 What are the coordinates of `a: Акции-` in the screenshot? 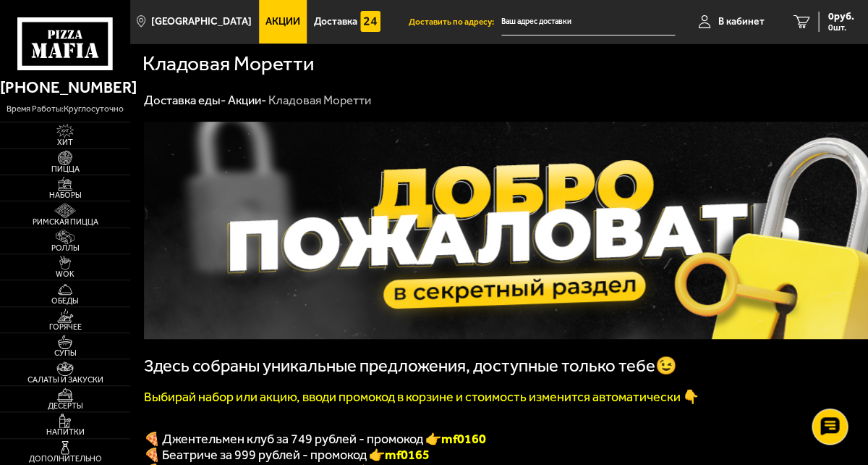 It's located at (246, 100).